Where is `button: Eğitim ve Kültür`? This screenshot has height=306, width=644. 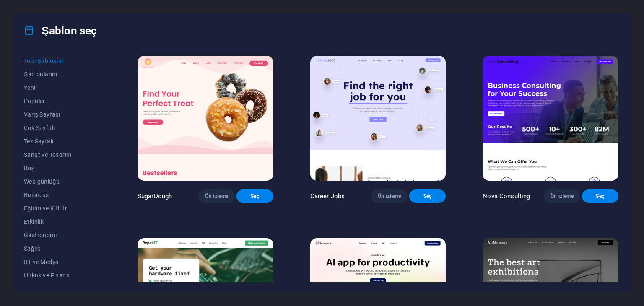
button: Eğitim ve Kültür is located at coordinates (62, 208).